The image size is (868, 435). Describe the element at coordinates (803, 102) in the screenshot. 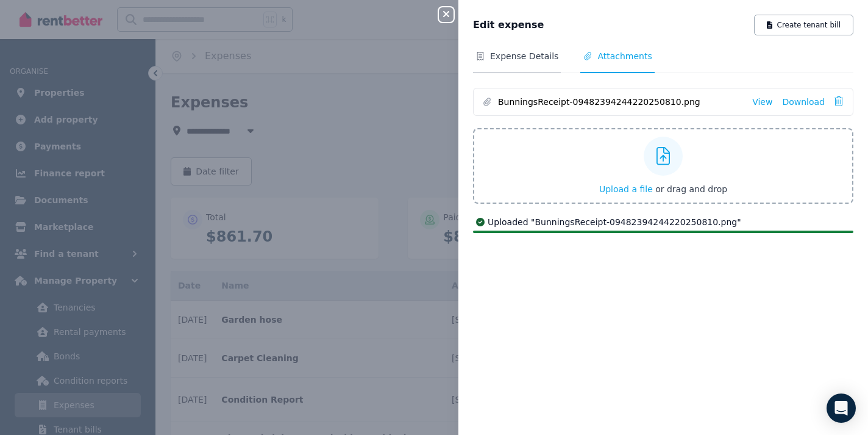

I see `a: Download` at that location.